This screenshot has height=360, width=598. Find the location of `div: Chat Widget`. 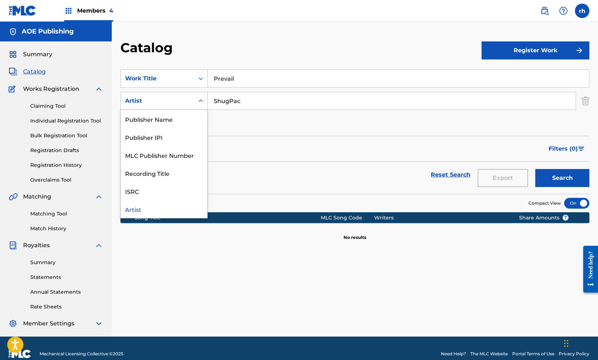

div: Chat Widget is located at coordinates (580, 343).